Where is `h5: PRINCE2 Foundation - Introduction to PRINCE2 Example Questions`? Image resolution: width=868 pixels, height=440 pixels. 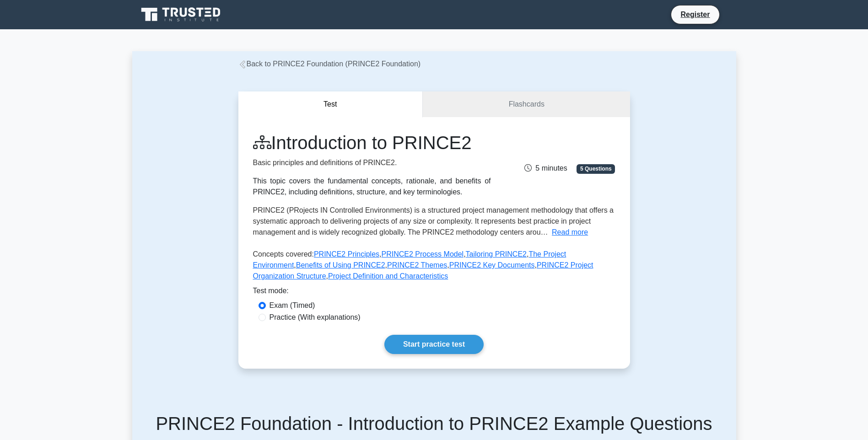 h5: PRINCE2 Foundation - Introduction to PRINCE2 Example Questions is located at coordinates (434, 424).